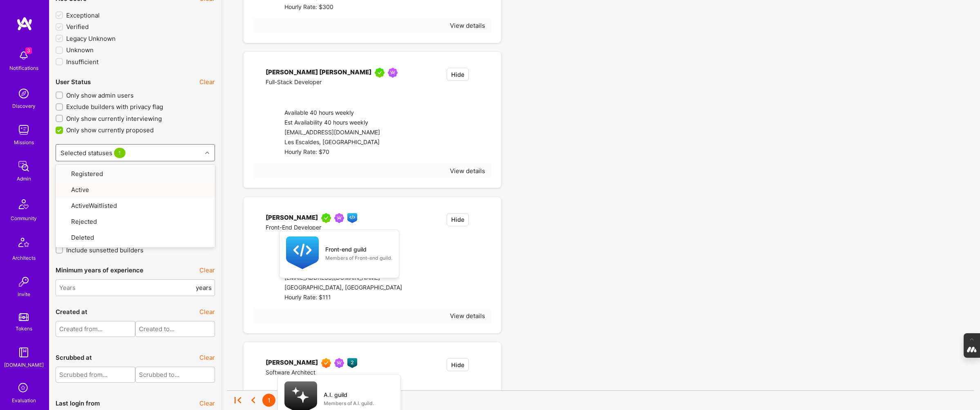 This screenshot has width=980, height=410. I want to click on div: Est Availability 40 hours weekly, so click(334, 123).